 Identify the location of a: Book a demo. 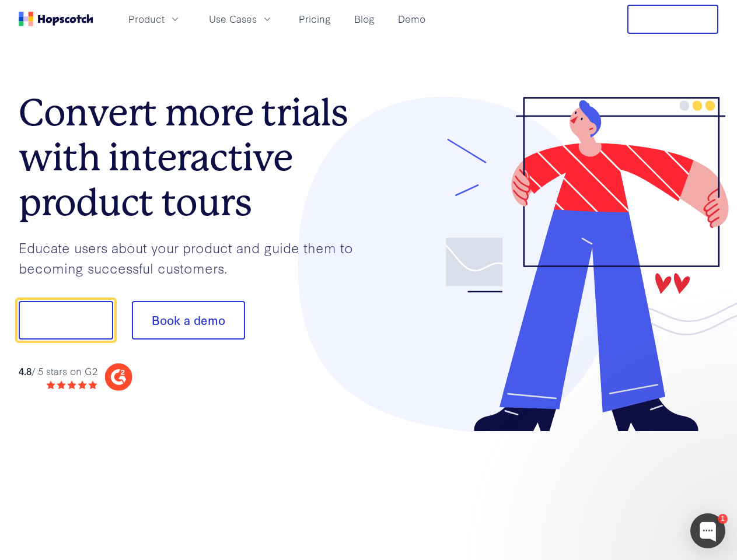
(188, 321).